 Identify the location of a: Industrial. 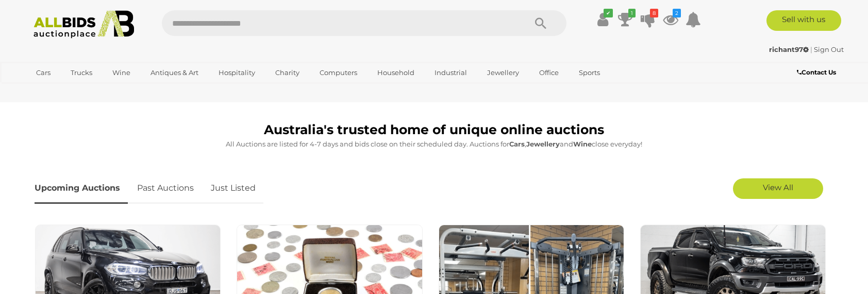
(450, 73).